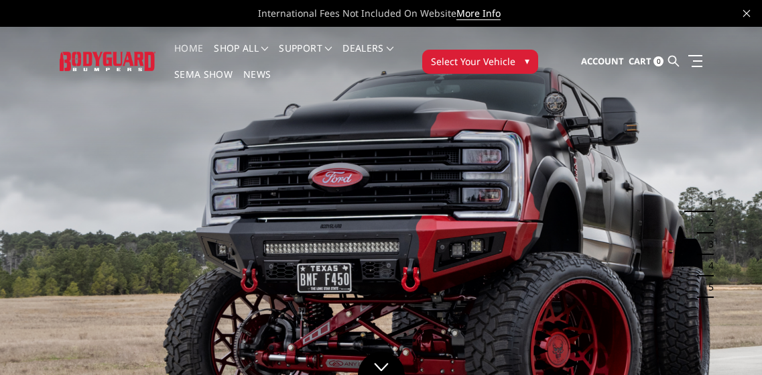 This screenshot has width=762, height=375. Describe the element at coordinates (707, 265) in the screenshot. I see `button: 4 of 5` at that location.